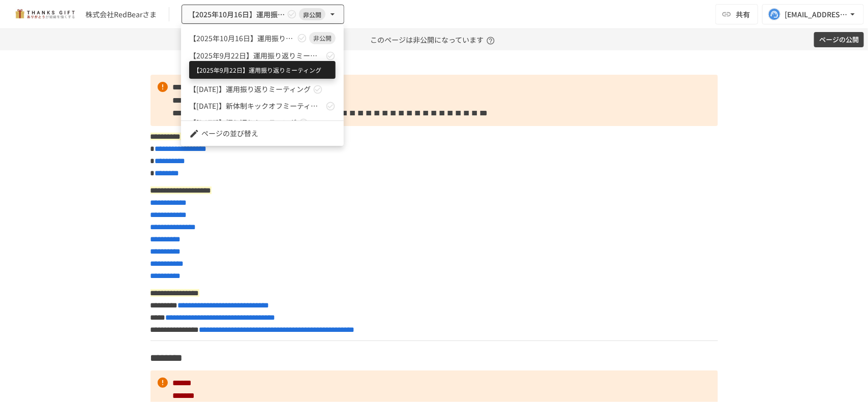 This screenshot has height=402, width=868. What do you see at coordinates (262, 133) in the screenshot?
I see `li: ページの並び替え` at bounding box center [262, 133].